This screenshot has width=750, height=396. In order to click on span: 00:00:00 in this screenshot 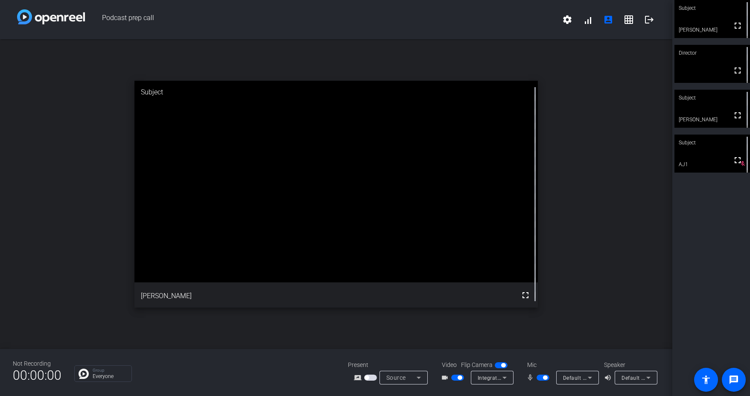, I will do `click(37, 375)`.